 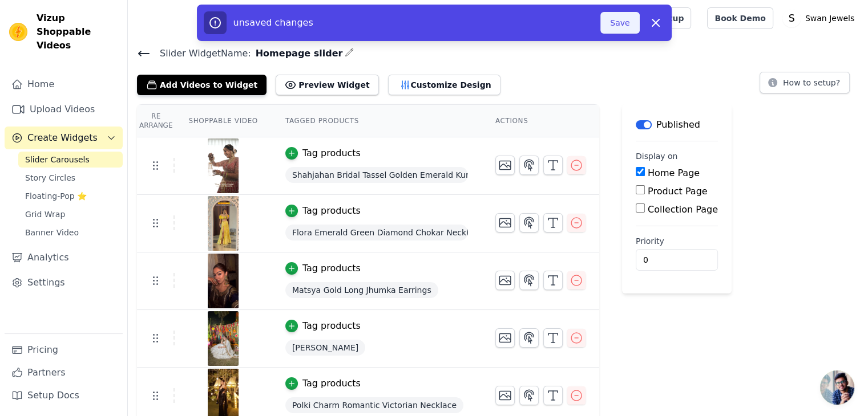 What do you see at coordinates (327, 85) in the screenshot?
I see `a: Preview Widget` at bounding box center [327, 85].